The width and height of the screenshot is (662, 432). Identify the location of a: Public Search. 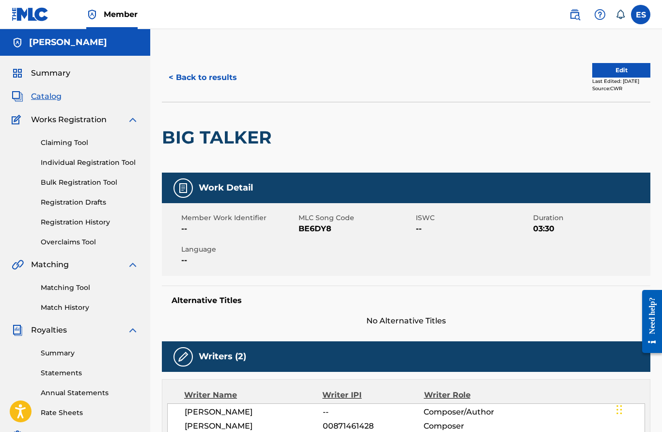
(575, 15).